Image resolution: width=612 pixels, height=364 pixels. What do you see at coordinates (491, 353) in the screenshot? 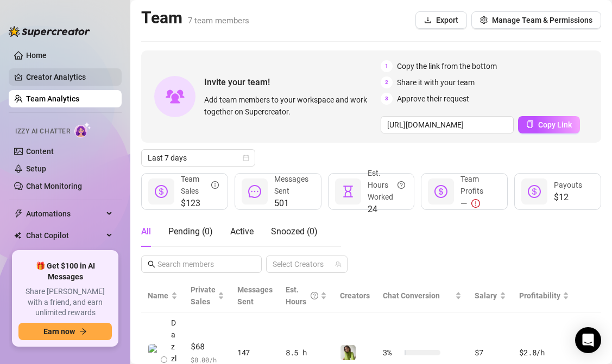
I see `div: $7` at bounding box center [491, 353].